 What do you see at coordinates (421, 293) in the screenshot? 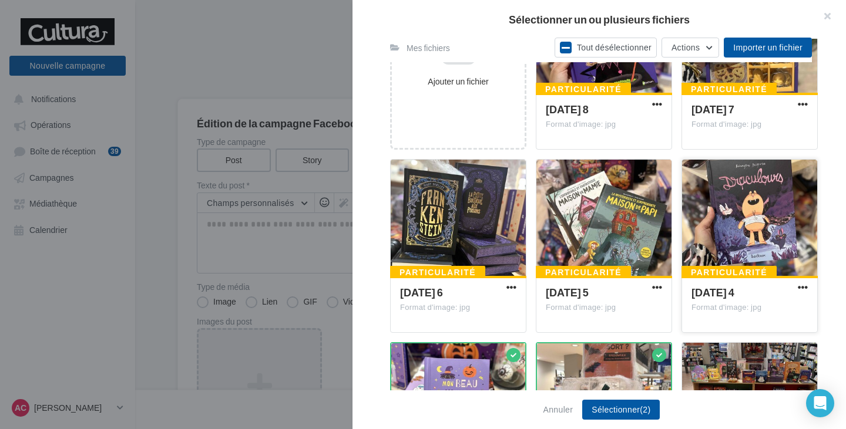
I see `span: halloween 6` at bounding box center [421, 293].